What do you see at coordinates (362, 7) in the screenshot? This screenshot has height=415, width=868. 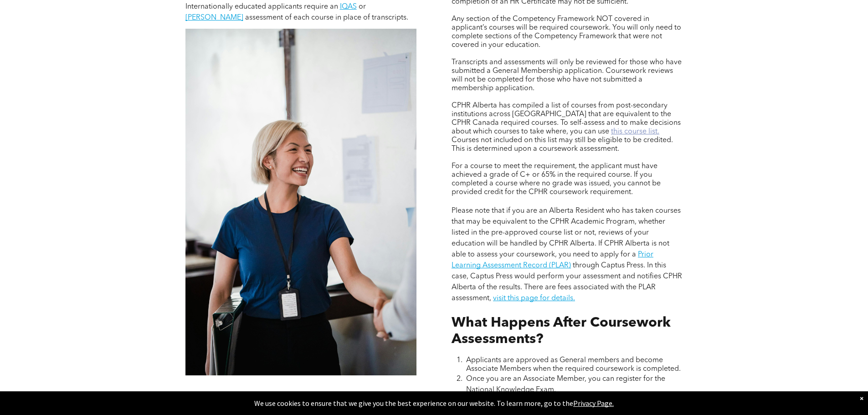 I see `span: or` at bounding box center [362, 7].